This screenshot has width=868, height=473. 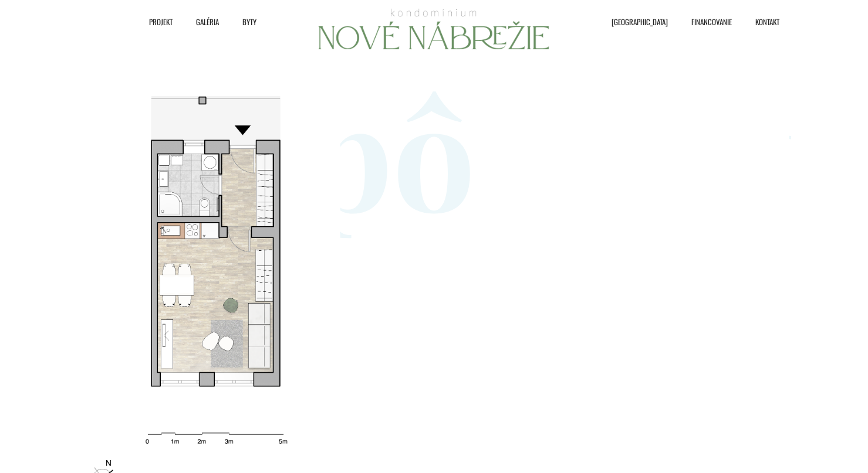 I want to click on a: Projekt, so click(x=155, y=22).